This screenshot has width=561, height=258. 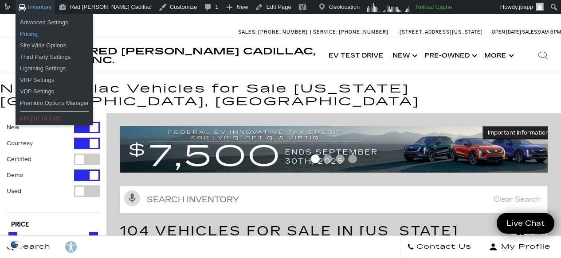 What do you see at coordinates (526, 7) in the screenshot?
I see `span: jpapp` at bounding box center [526, 7].